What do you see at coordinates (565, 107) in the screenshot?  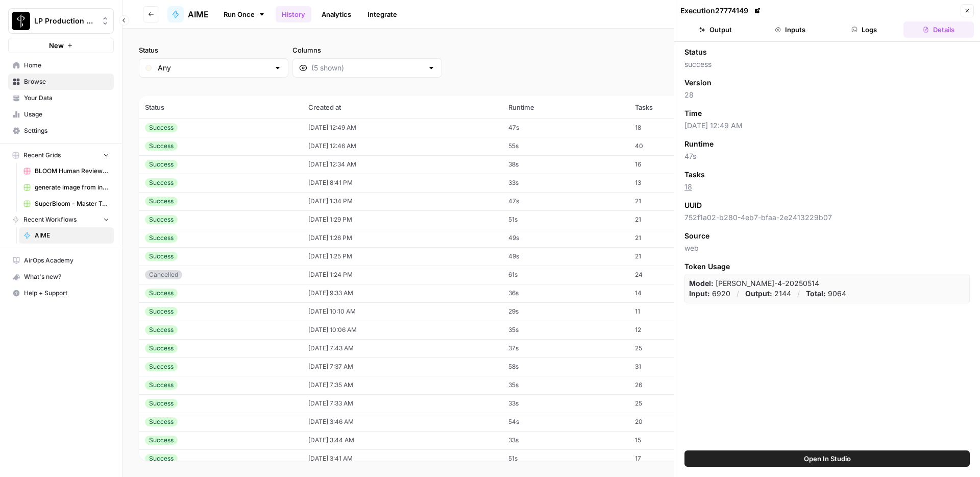 I see `th: Runtime` at bounding box center [565, 107].